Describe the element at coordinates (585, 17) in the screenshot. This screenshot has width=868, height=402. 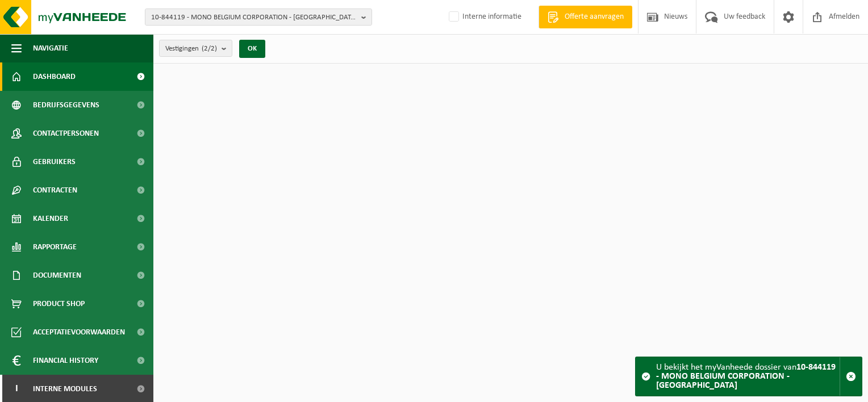
I see `a: Offerte aanvragen` at that location.